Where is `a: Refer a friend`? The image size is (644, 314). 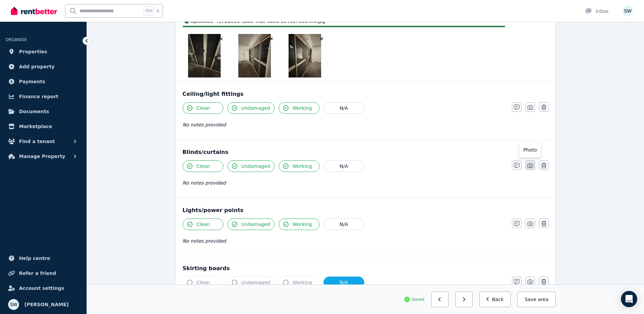 a: Refer a friend is located at coordinates (43, 273).